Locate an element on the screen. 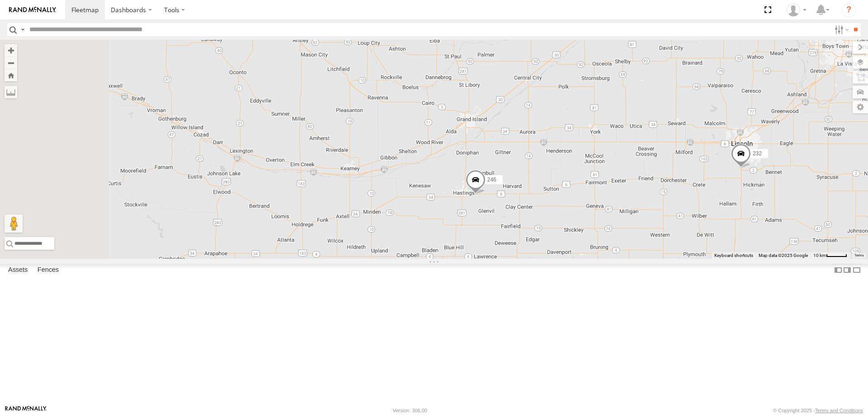 This screenshot has width=868, height=415. span: 246 is located at coordinates (492, 180).